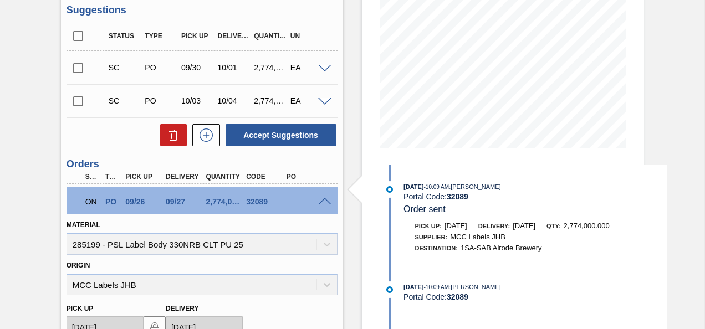 This screenshot has width=705, height=329. What do you see at coordinates (307, 36) in the screenshot?
I see `div: UN` at bounding box center [307, 36].